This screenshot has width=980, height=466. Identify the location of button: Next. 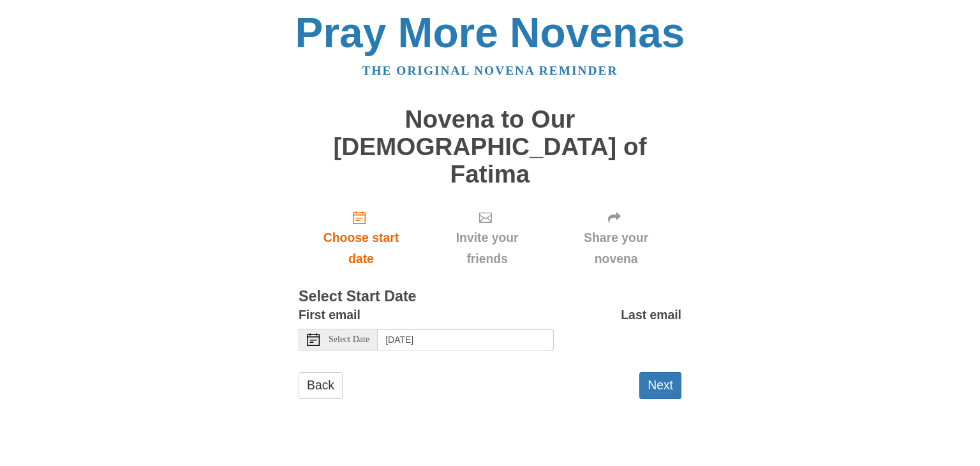
(660, 385).